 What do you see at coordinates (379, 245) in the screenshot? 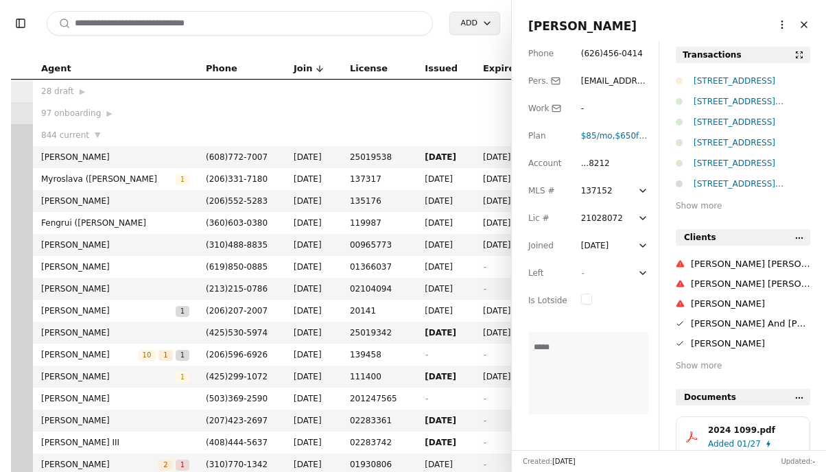
I see `span: 00965773` at bounding box center [379, 245].